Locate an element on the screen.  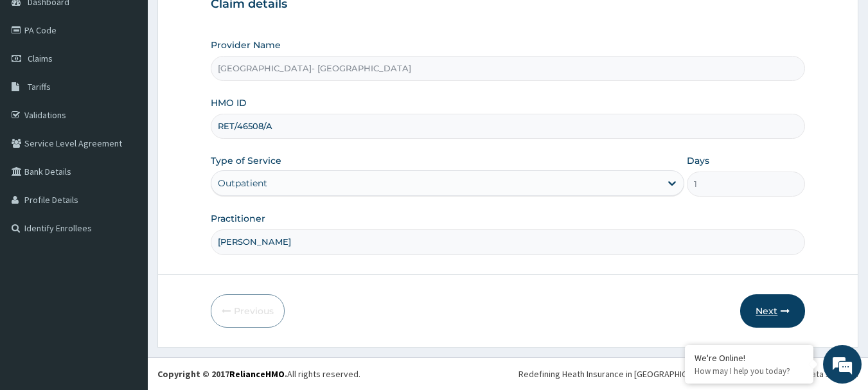
button: Previous is located at coordinates (247, 311).